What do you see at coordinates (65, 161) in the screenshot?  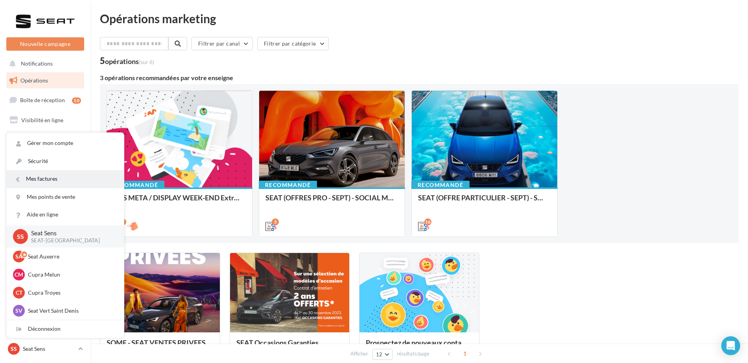 I see `a: Sécurité` at bounding box center [65, 161].